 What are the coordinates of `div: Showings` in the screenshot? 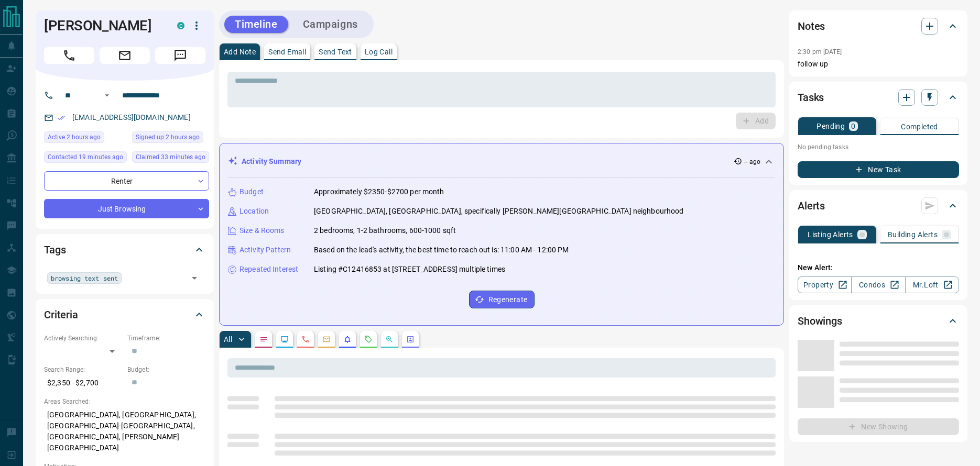 It's located at (878, 321).